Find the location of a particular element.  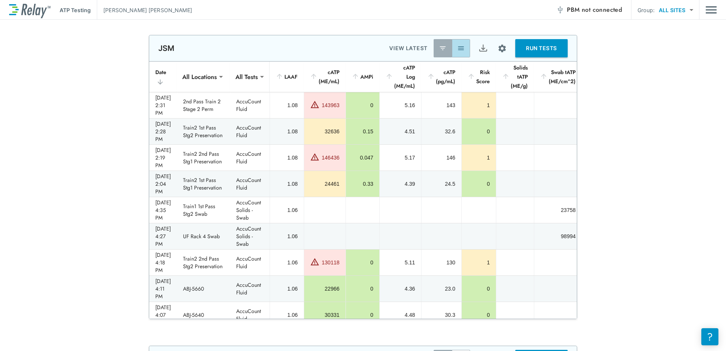

div: 143 is located at coordinates (441, 105).